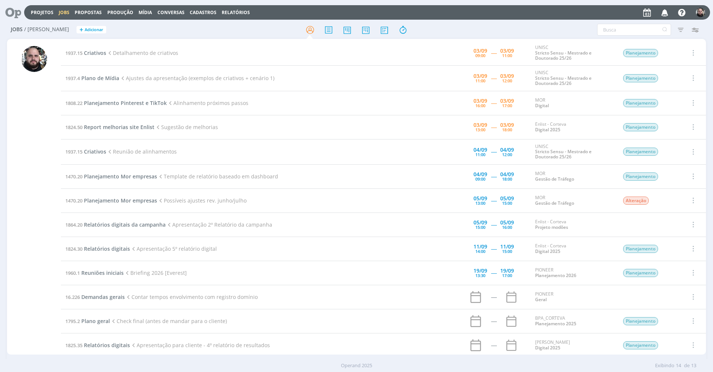 This screenshot has width=713, height=372. What do you see at coordinates (197, 78) in the screenshot?
I see `span: Ajustes da apresentação (exemplos de criativos + cenário 1)` at bounding box center [197, 78].